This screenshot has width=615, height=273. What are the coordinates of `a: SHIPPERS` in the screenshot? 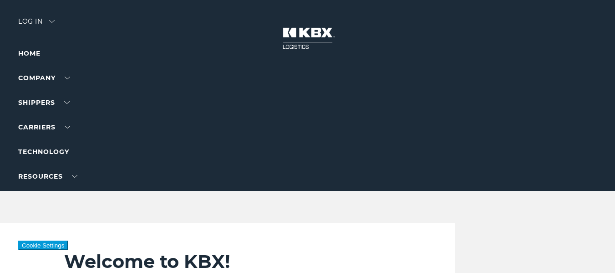 It's located at (44, 102).